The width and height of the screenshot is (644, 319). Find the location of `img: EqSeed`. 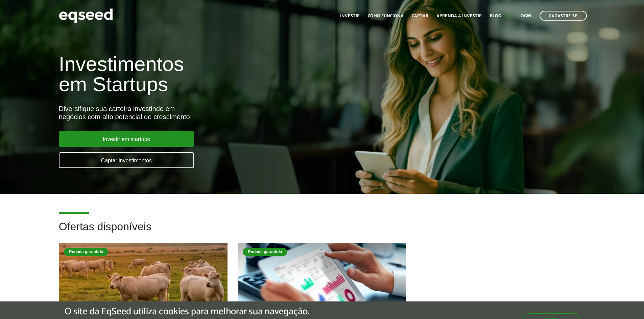

img: EqSeed is located at coordinates (86, 16).